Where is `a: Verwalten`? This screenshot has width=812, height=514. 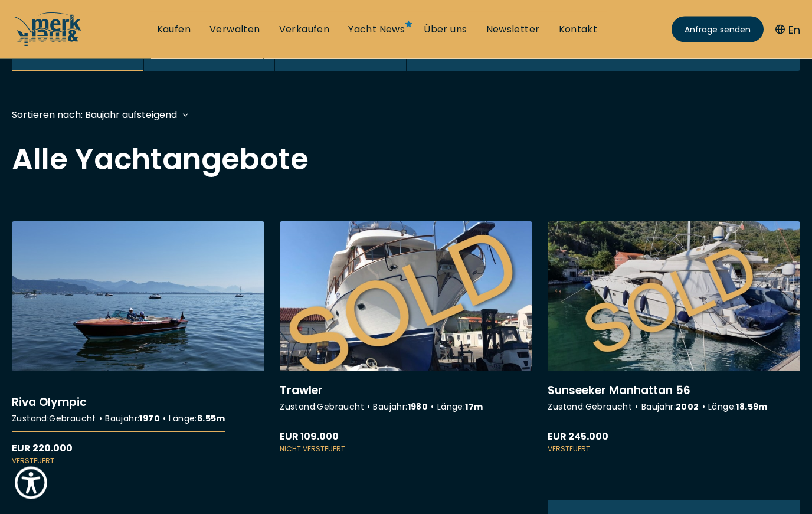 a: Verwalten is located at coordinates (235, 30).